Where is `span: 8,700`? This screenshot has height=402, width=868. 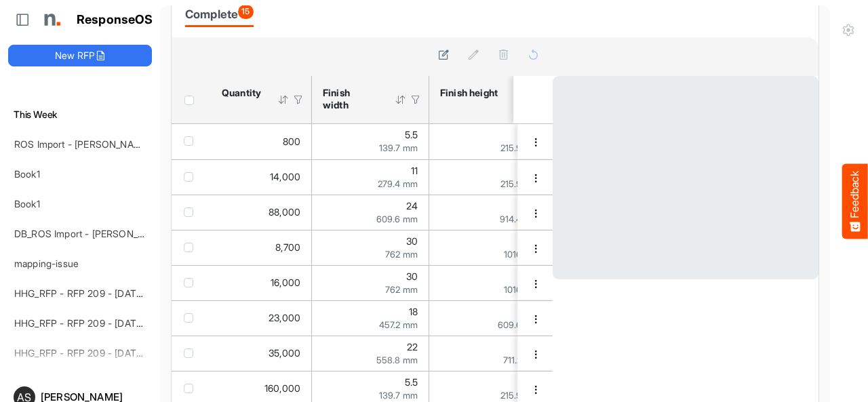 span: 8,700 is located at coordinates (288, 246).